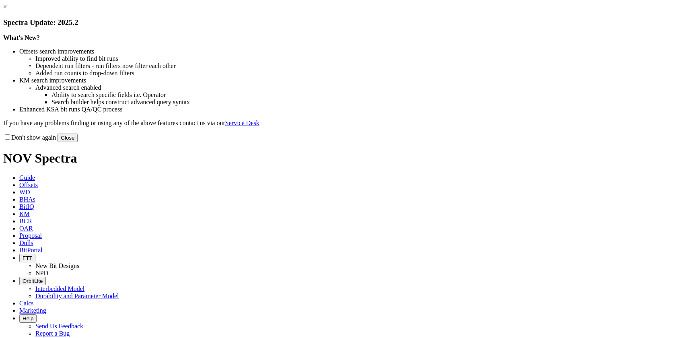 This screenshot has width=699, height=338. What do you see at coordinates (28, 318) in the screenshot?
I see `span: Help` at bounding box center [28, 318].